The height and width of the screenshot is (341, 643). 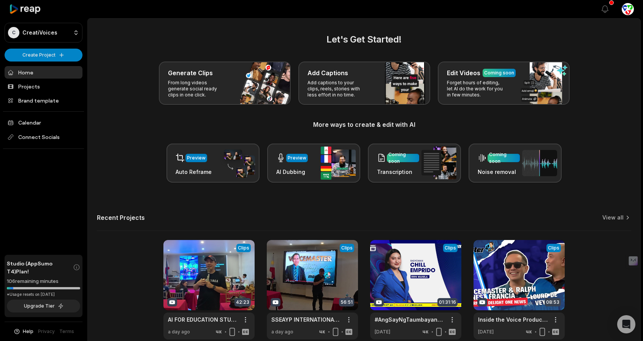 What do you see at coordinates (191, 73) in the screenshot?
I see `h3: Generate Clips` at bounding box center [191, 73].